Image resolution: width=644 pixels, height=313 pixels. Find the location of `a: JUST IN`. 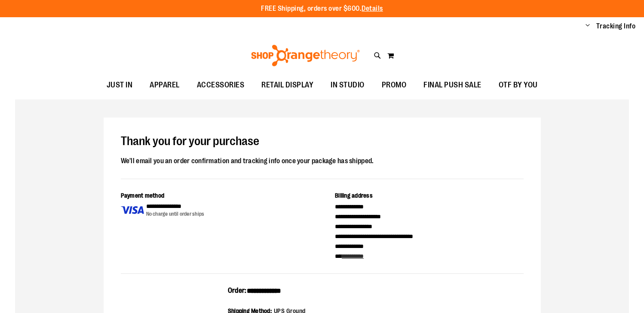

a: JUST IN is located at coordinates (119, 85).